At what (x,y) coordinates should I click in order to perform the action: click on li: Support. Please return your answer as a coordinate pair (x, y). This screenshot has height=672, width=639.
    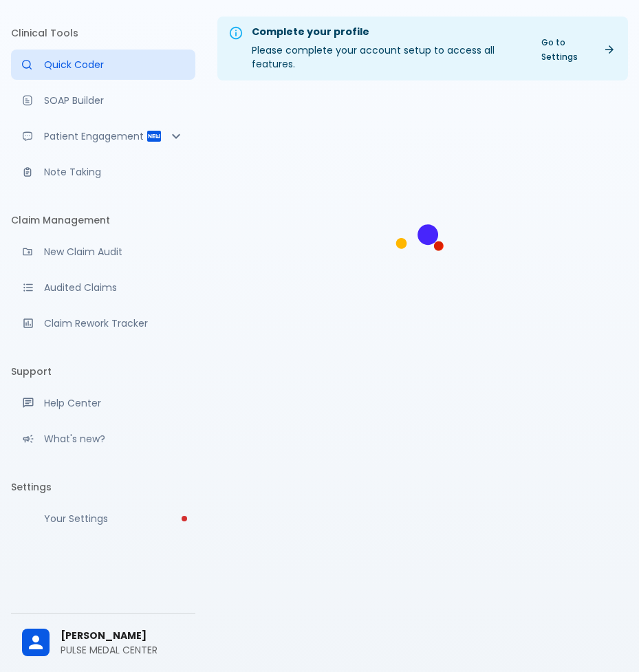
    Looking at the image, I should click on (103, 371).